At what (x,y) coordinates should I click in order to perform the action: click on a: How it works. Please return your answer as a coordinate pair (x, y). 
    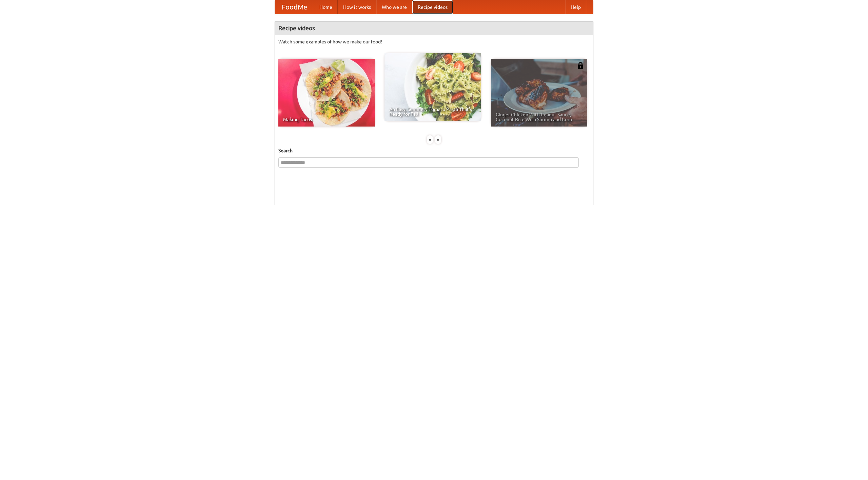
    Looking at the image, I should click on (357, 7).